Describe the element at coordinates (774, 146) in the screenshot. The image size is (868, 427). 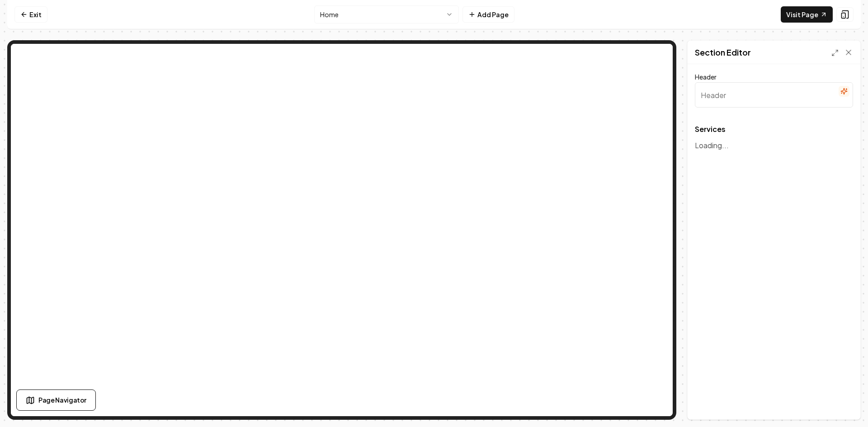
I see `p: Loading...` at that location.